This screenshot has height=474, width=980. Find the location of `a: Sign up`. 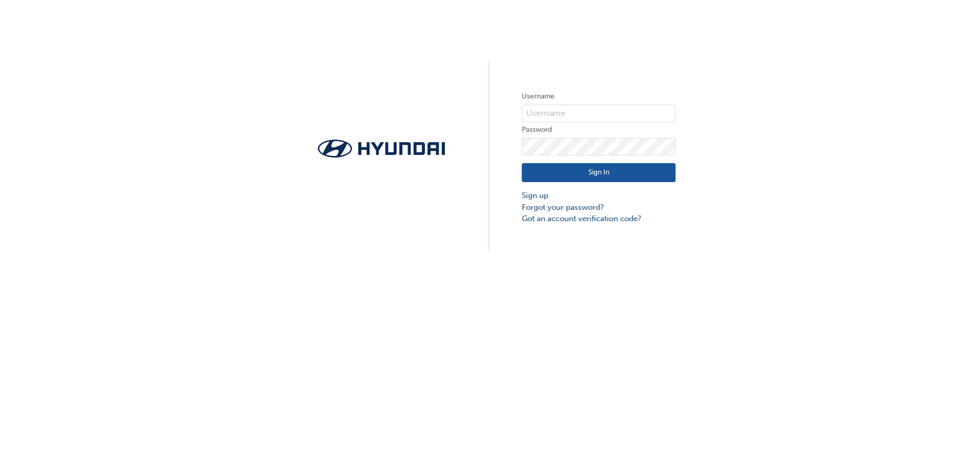

a: Sign up is located at coordinates (598, 196).